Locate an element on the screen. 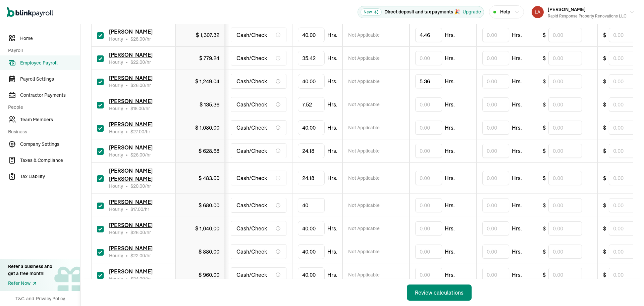 The width and height of the screenshot is (644, 306). a: Refer Now is located at coordinates (30, 283).